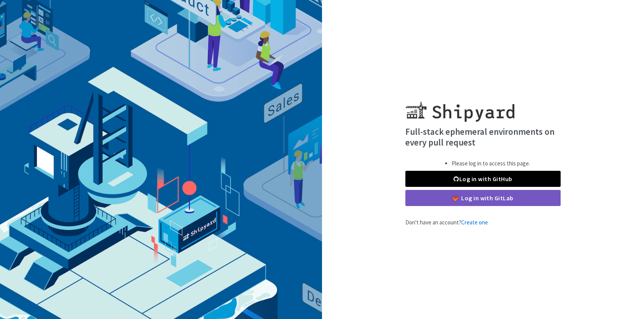  Describe the element at coordinates (447, 222) in the screenshot. I see `span: Don't have an account?` at that location.